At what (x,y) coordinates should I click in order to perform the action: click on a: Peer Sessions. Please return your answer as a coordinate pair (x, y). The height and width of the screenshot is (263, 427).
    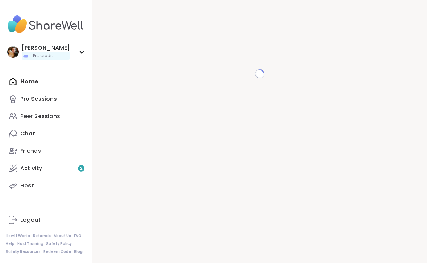
    Looking at the image, I should click on (46, 116).